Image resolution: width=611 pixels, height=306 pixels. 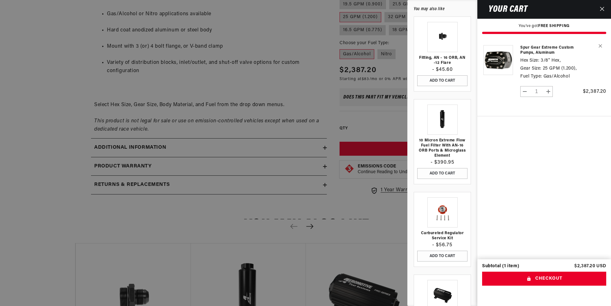 I want to click on dd: 25 GPM (1.200),, so click(x=560, y=68).